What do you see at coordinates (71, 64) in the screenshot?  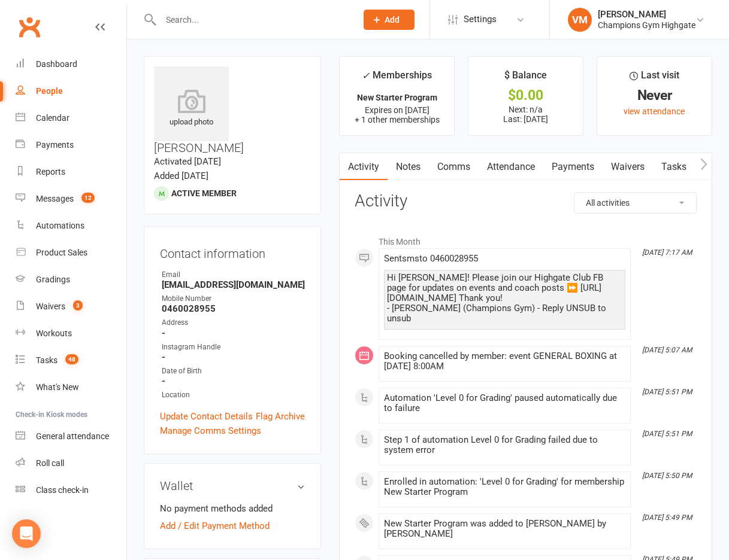 I see `a: Dashboard` at bounding box center [71, 64].